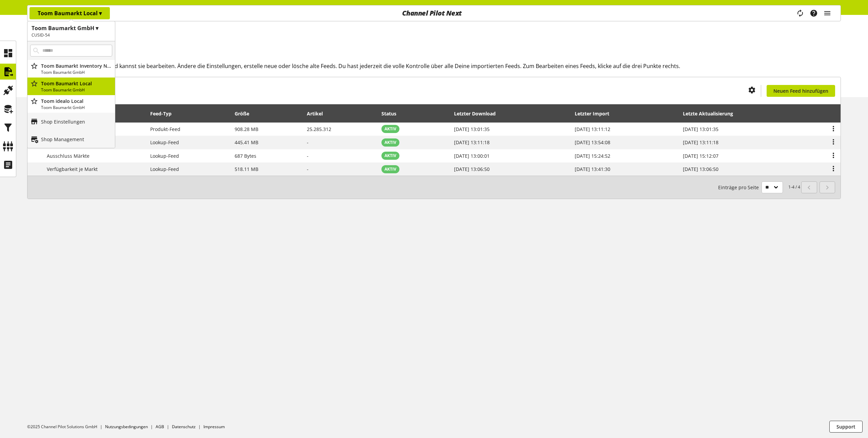 The image size is (868, 438). I want to click on small: 1-4 / 4, so click(759, 187).